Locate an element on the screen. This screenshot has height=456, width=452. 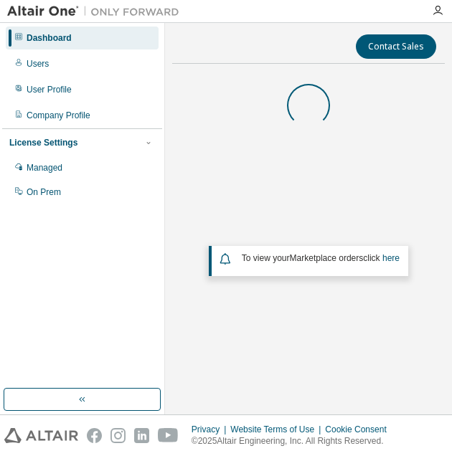
div: Company Profile is located at coordinates (58, 115).